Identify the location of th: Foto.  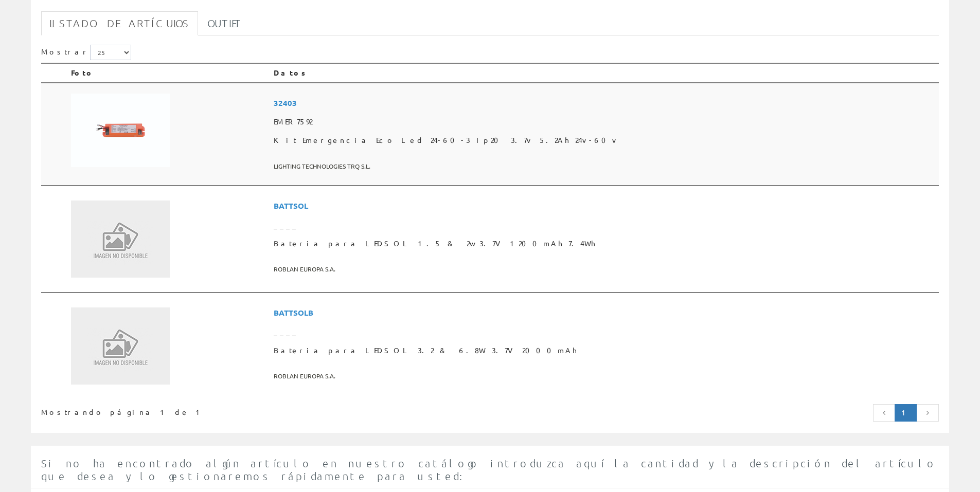
(168, 73).